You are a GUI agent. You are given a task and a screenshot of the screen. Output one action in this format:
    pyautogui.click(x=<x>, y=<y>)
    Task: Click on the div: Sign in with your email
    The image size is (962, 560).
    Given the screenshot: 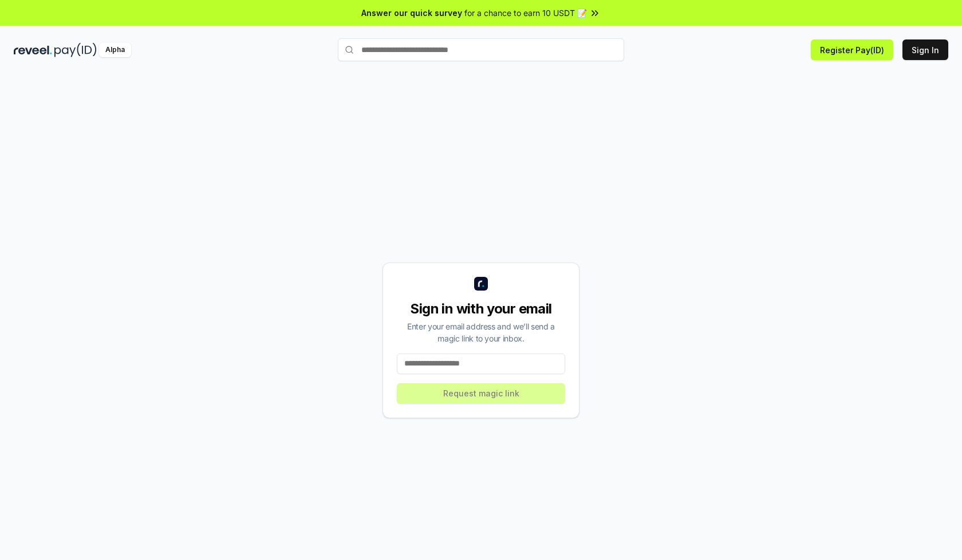 What is the action you would take?
    pyautogui.click(x=481, y=309)
    